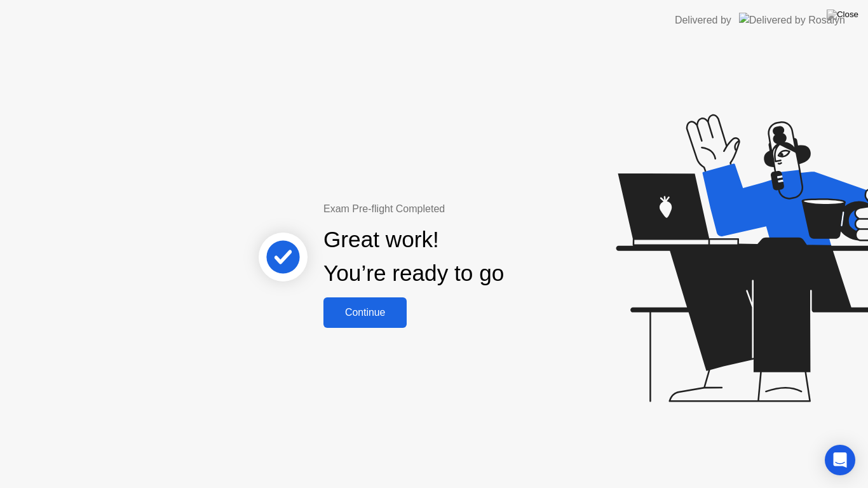 The width and height of the screenshot is (868, 488). Describe the element at coordinates (365, 312) in the screenshot. I see `div: Continue` at that location.